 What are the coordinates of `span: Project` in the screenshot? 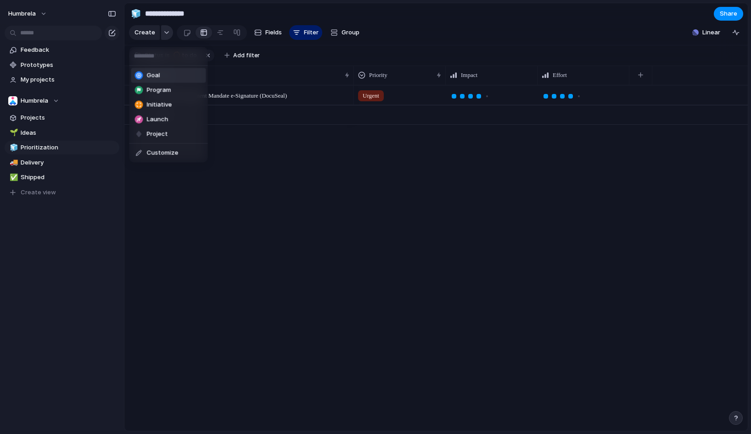 It's located at (157, 134).